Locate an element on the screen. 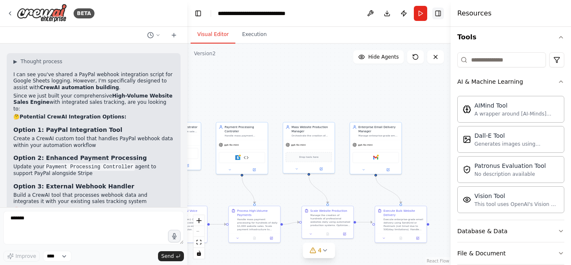 The height and width of the screenshot is (265, 571). div: Vision Tool is located at coordinates (517, 196).